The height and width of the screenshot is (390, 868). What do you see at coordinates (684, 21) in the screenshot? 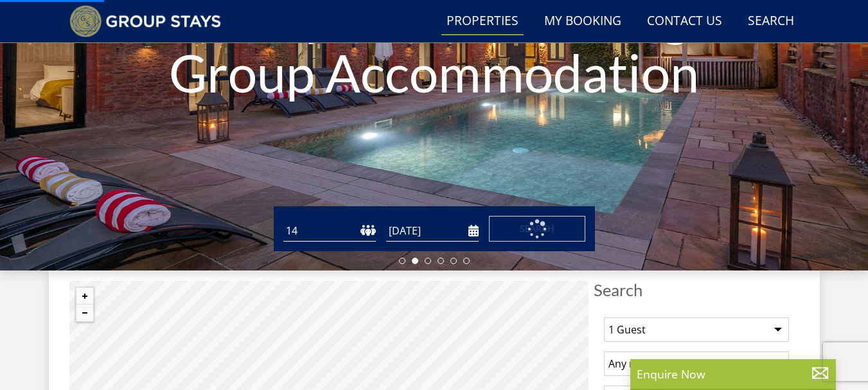
I see `a: Contact Us` at bounding box center [684, 21].